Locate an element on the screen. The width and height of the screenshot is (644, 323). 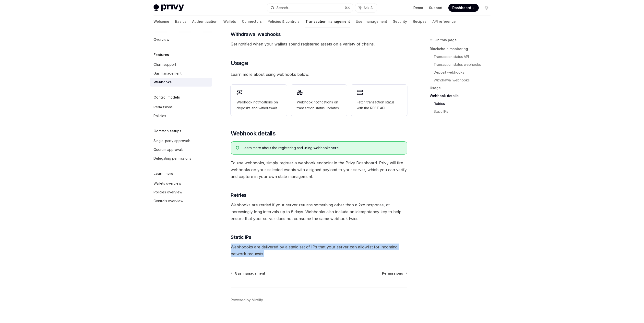
div: Permissions is located at coordinates (163, 107).